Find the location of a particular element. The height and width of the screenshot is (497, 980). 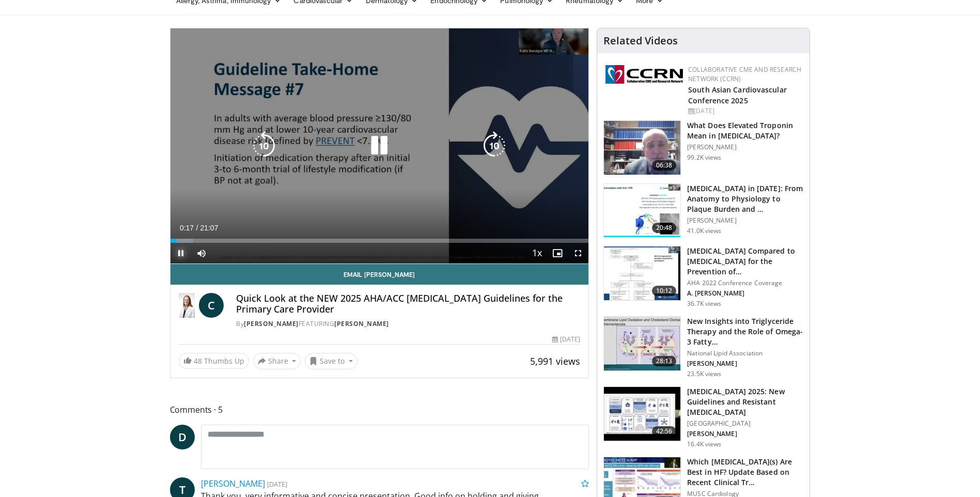

span: D is located at coordinates (182, 437).